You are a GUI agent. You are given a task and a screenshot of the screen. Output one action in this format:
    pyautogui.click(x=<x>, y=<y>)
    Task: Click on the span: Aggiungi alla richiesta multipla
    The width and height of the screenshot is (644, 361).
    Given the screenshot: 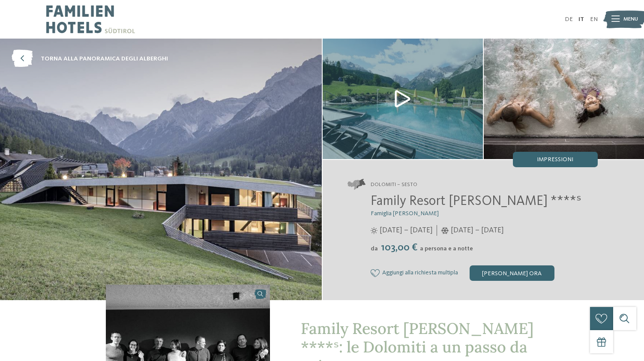 What is the action you would take?
    pyautogui.click(x=420, y=273)
    